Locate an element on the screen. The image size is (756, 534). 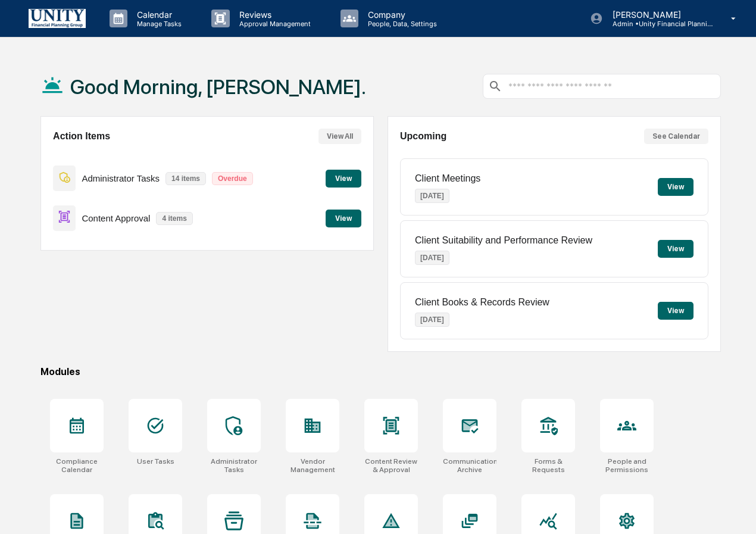
p: Client Suitability and Performance Review is located at coordinates (504, 241).